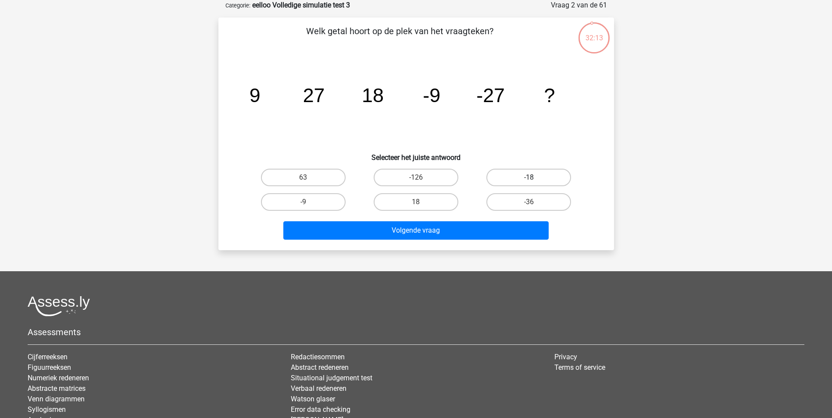 The image size is (832, 418). Describe the element at coordinates (399, 38) in the screenshot. I see `p: Welk getal hoort op de plek van het vraagteken?` at that location.